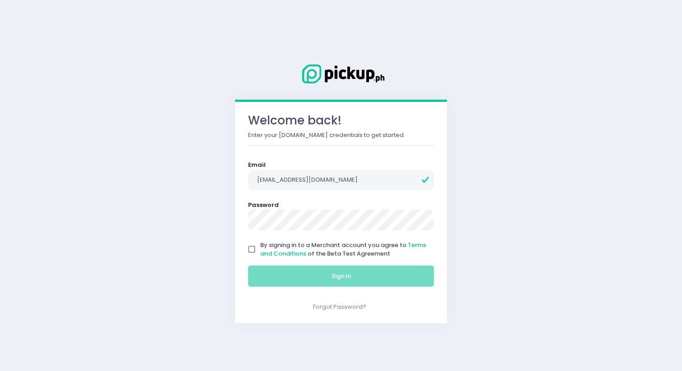 Image resolution: width=682 pixels, height=371 pixels. I want to click on span: Sign In, so click(341, 276).